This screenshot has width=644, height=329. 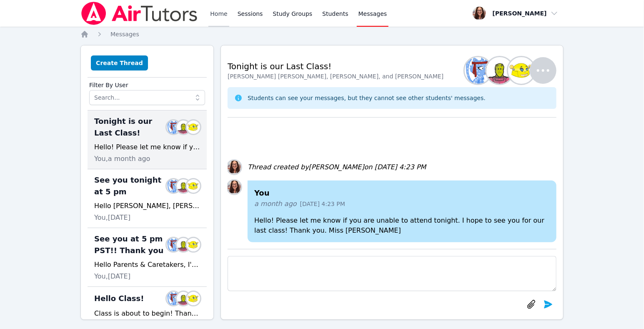 I want to click on h2: Tonight is our Last Class!, so click(x=336, y=66).